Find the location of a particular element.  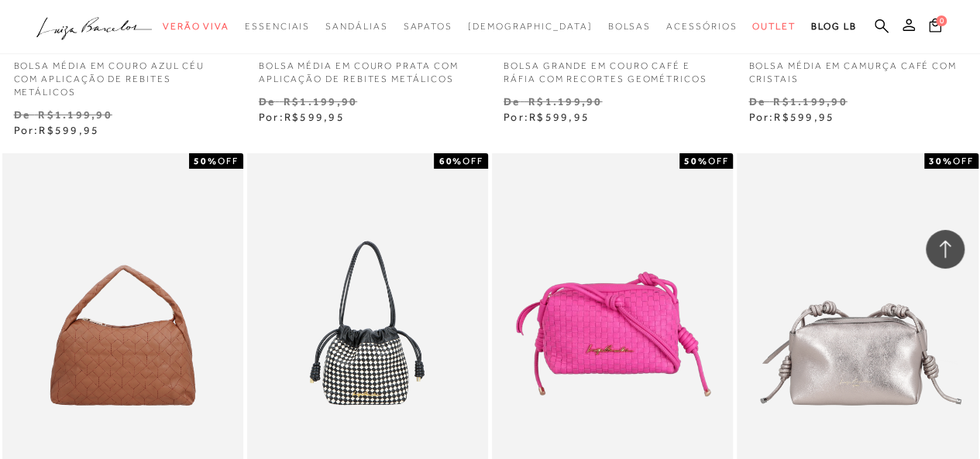

button: 0 is located at coordinates (935, 27).